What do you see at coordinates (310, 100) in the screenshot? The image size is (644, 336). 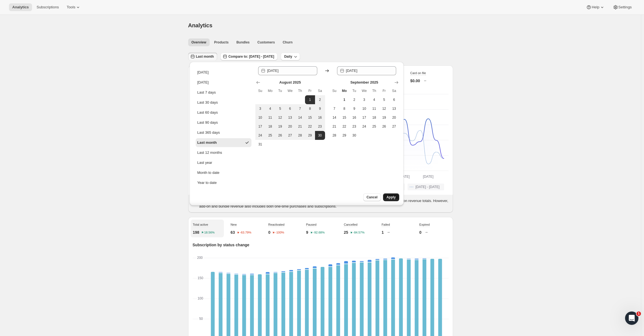 I see `button: Start of range Friday August 1 2025` at bounding box center [310, 100].